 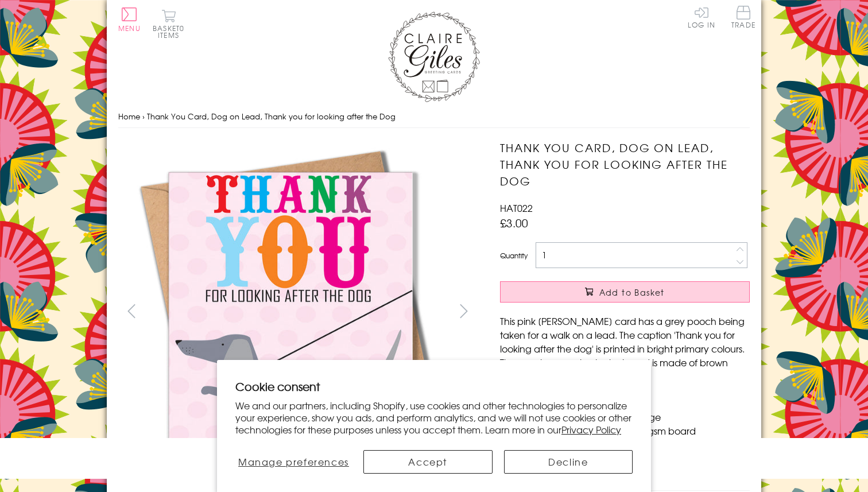 What do you see at coordinates (625, 292) in the screenshot?
I see `button: Add to Basket` at bounding box center [625, 292].